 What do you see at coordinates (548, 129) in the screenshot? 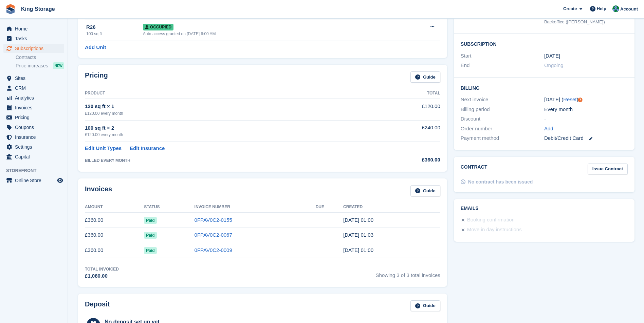
I see `a: Add` at bounding box center [548, 129].